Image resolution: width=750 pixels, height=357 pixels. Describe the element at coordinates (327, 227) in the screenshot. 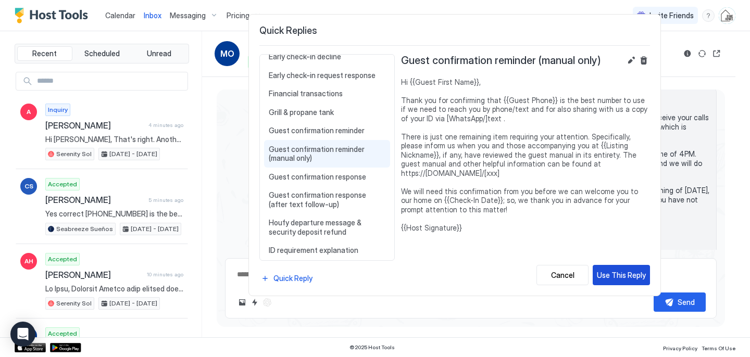

I see `span: Houfy departure message & security deposit refund` at that location.